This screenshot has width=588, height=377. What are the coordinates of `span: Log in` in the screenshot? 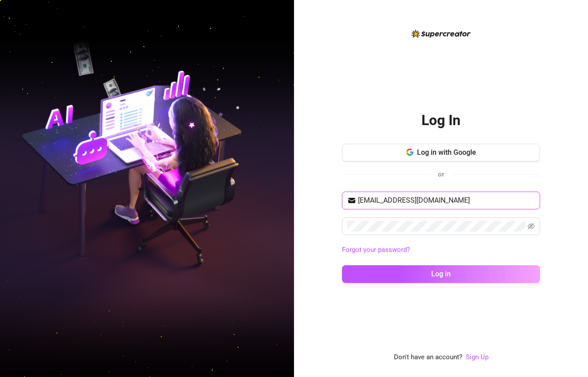 It's located at (441, 274).